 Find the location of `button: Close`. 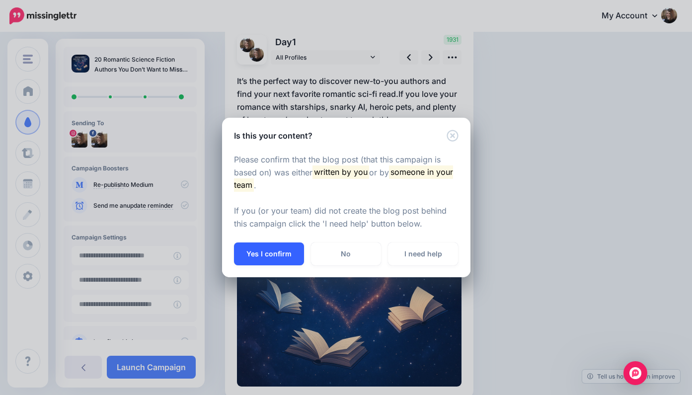

button: Close is located at coordinates (453, 136).